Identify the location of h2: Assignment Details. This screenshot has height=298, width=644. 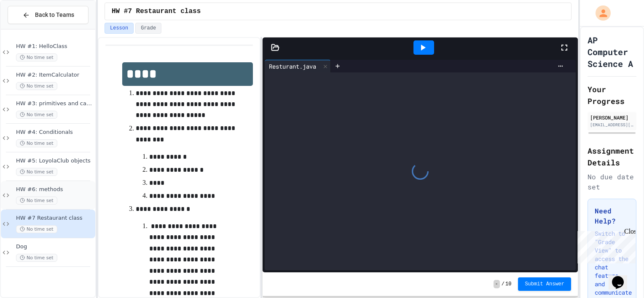
(612, 156).